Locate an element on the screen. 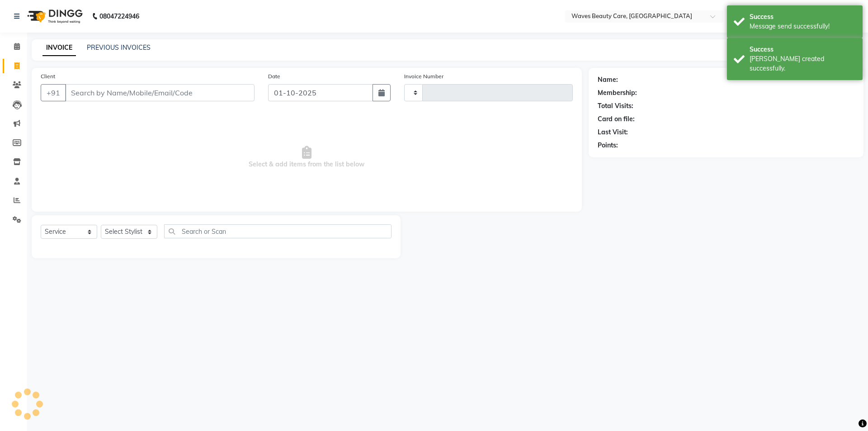 This screenshot has height=431, width=868. div: Last Visit: is located at coordinates (612, 132).